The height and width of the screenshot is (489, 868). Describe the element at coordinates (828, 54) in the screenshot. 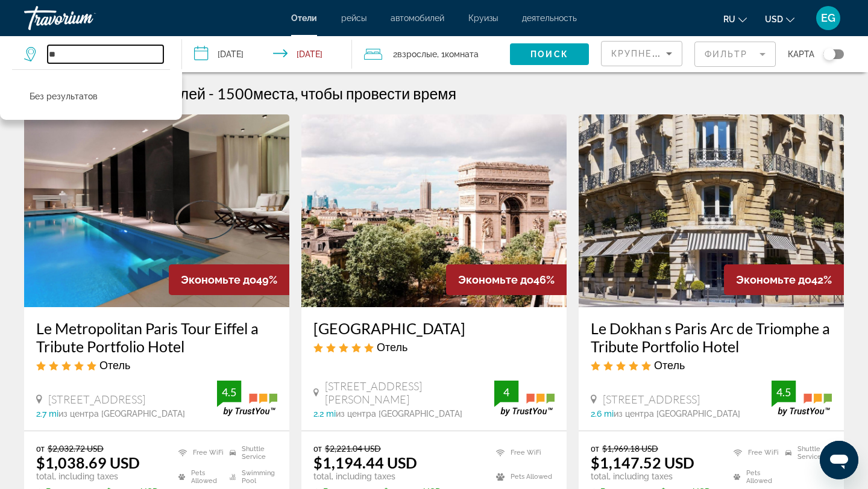

I see `button: Toggle map` at that location.